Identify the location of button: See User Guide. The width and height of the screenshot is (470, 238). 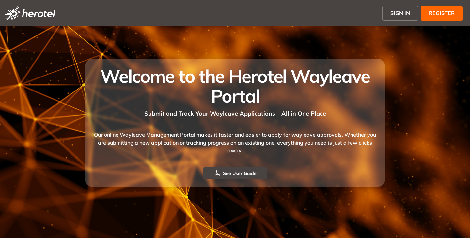
(235, 174).